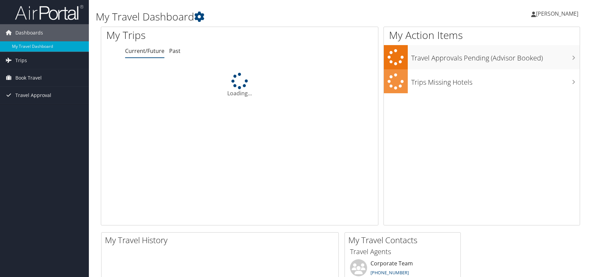 This screenshot has height=277, width=592. I want to click on span: Book Travel, so click(28, 78).